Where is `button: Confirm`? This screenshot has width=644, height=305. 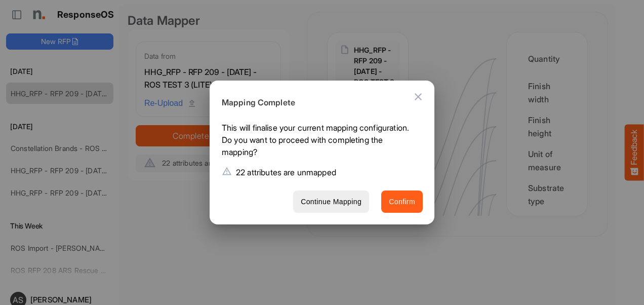
button: Confirm is located at coordinates (402, 202).